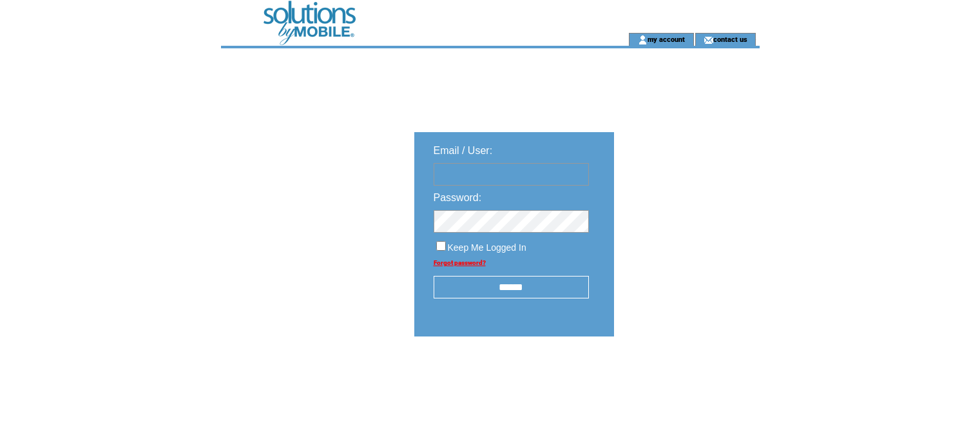 This screenshot has height=448, width=980. I want to click on span: Email / User:, so click(463, 150).